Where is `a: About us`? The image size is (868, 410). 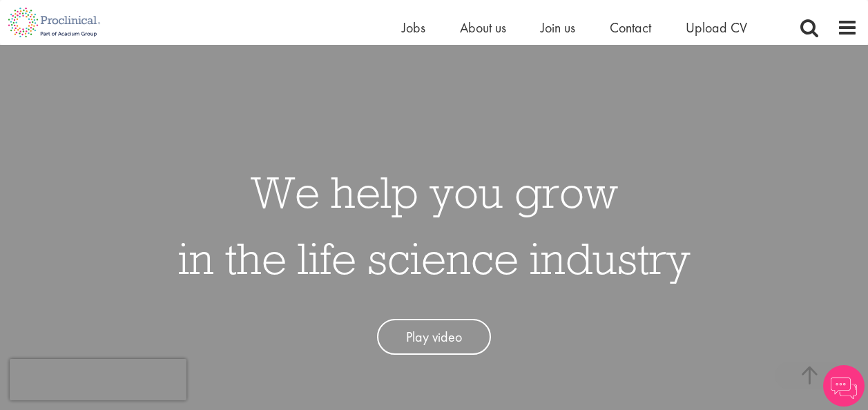
a: About us is located at coordinates (483, 28).